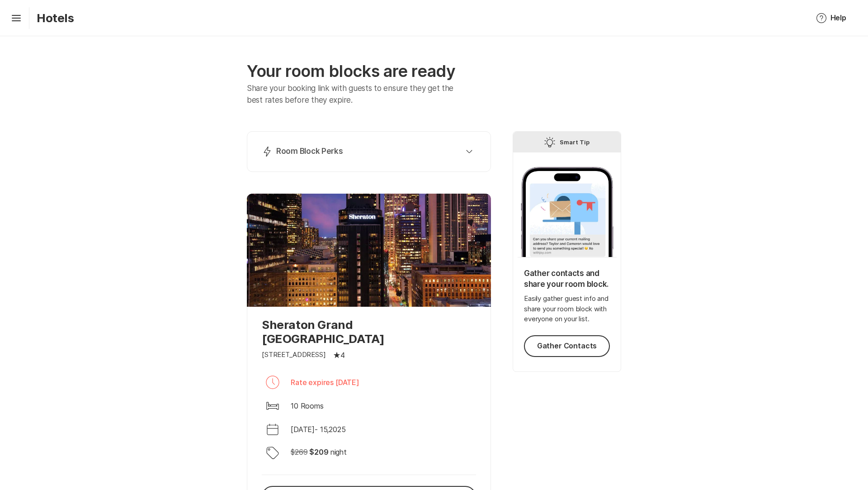  What do you see at coordinates (310, 151) in the screenshot?
I see `p: Room Block Perks` at bounding box center [310, 151].